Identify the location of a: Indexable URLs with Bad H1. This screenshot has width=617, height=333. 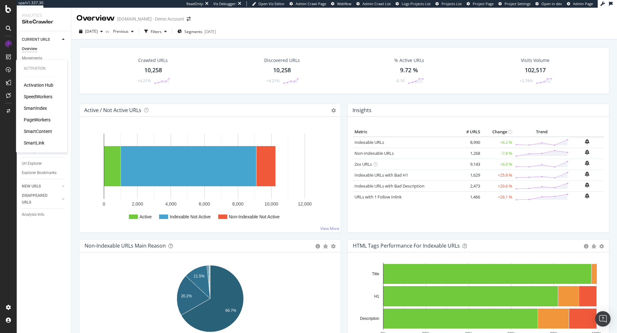
(381, 175).